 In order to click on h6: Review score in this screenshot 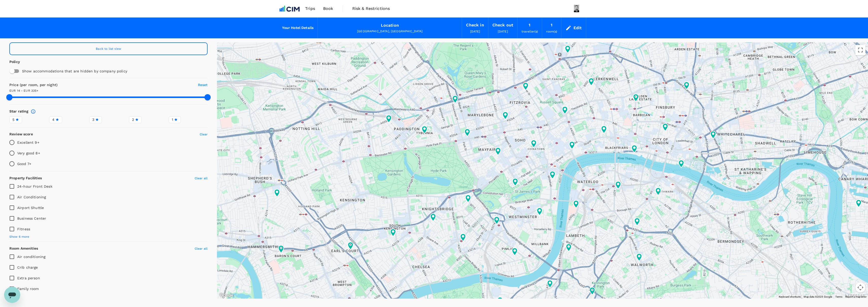, I will do `click(21, 135)`.